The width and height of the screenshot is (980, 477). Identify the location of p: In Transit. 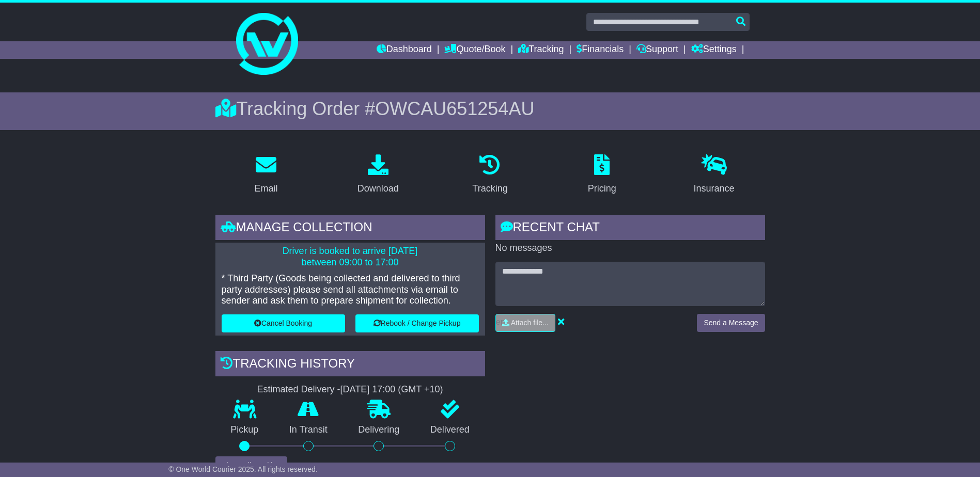
(309, 431).